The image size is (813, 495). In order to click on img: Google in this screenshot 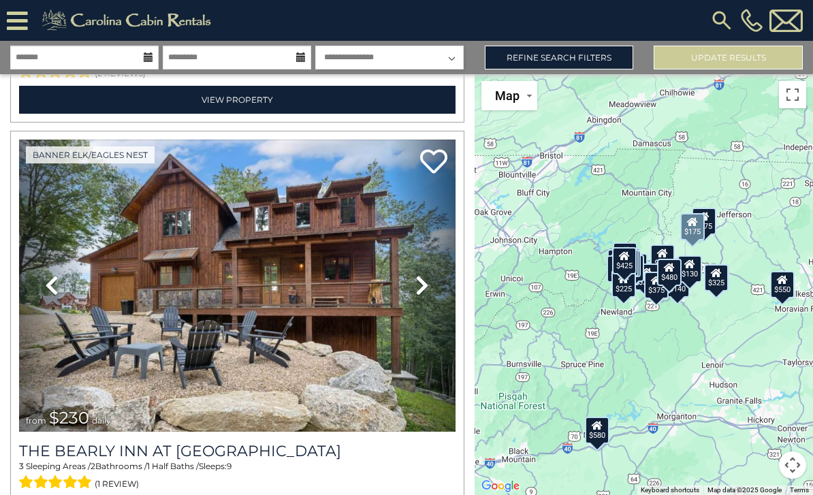, I will do `click(501, 486)`.